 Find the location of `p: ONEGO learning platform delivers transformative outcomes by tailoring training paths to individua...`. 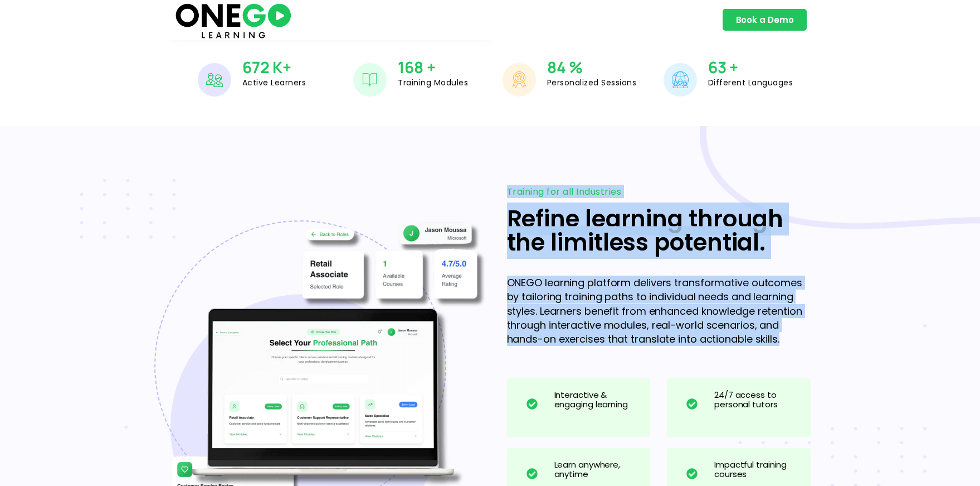

p: ONEGO learning platform delivers transformative outcomes by tailoring training paths to individua... is located at coordinates (658, 310).